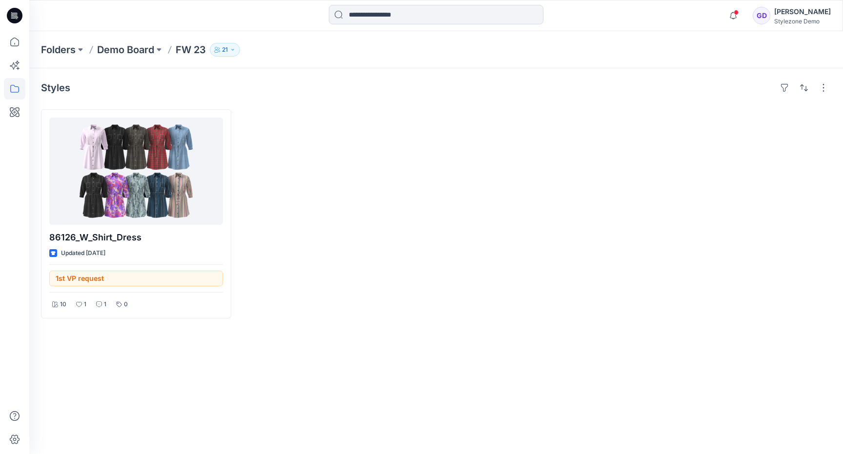  Describe the element at coordinates (58, 50) in the screenshot. I see `p: Folders` at that location.